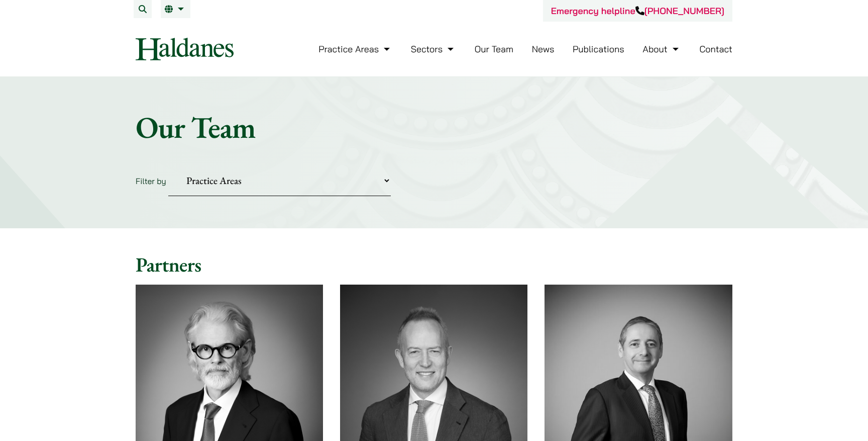 The width and height of the screenshot is (868, 441). What do you see at coordinates (434, 127) in the screenshot?
I see `h1: Our Team` at bounding box center [434, 127].